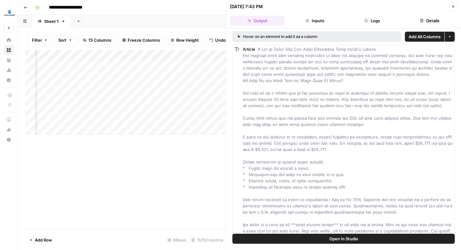 The width and height of the screenshot is (461, 250). I want to click on a: Your Data, so click(9, 60).